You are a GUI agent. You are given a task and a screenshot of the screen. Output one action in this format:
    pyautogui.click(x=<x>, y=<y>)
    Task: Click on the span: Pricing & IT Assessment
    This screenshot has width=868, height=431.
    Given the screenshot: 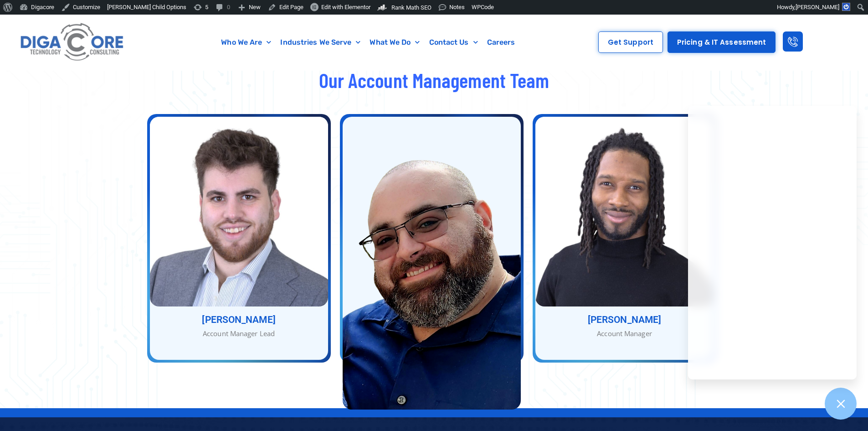 What is the action you would take?
    pyautogui.click(x=721, y=42)
    